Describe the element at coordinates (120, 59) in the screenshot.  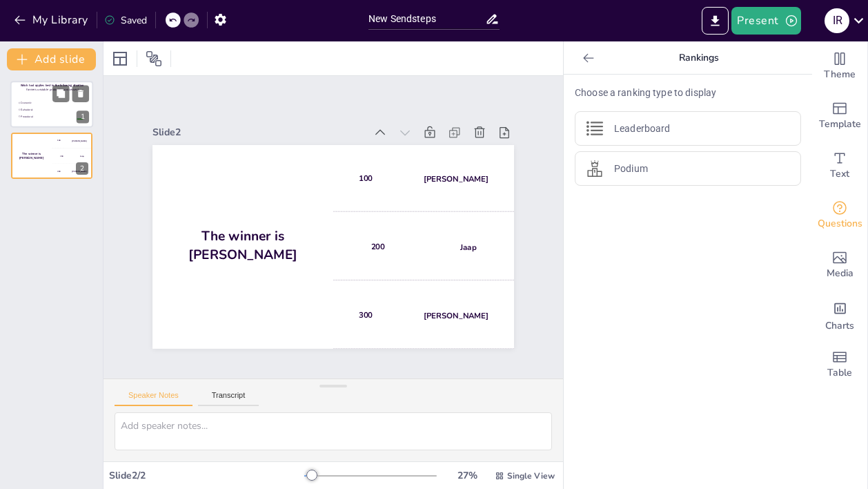
I see `div: Layout` at that location.